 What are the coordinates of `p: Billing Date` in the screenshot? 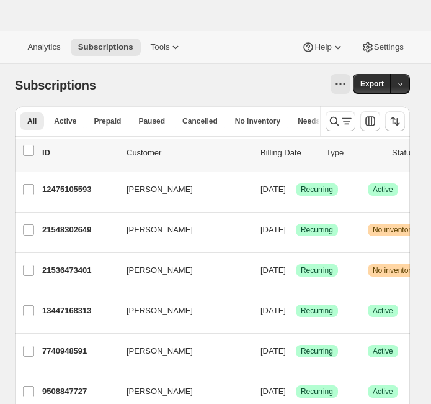 It's located at (289, 153).